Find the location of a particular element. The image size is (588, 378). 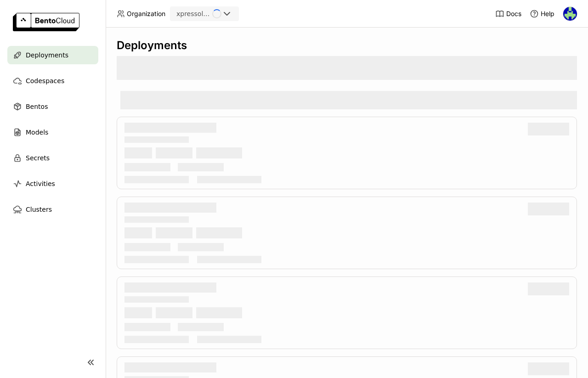

a: Secrets is located at coordinates (53, 158).